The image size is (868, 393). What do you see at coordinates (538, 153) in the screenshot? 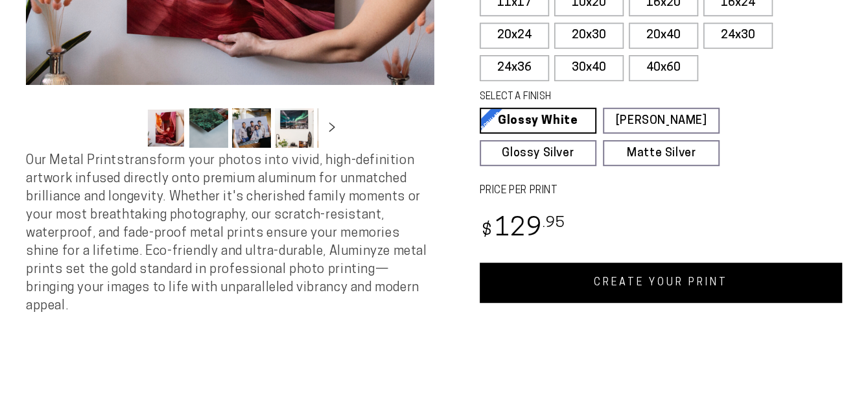
I see `a: Glossy Silver` at bounding box center [538, 153].